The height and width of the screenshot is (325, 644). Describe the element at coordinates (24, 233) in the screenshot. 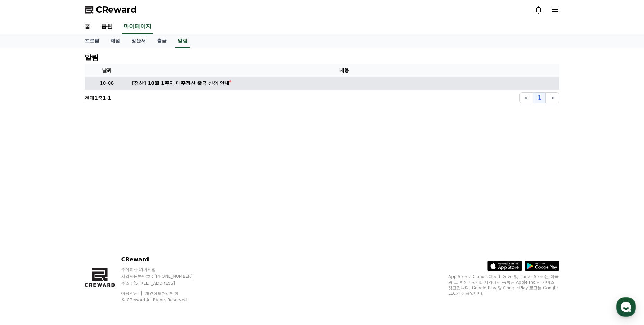

I see `span: 홈` at that location.